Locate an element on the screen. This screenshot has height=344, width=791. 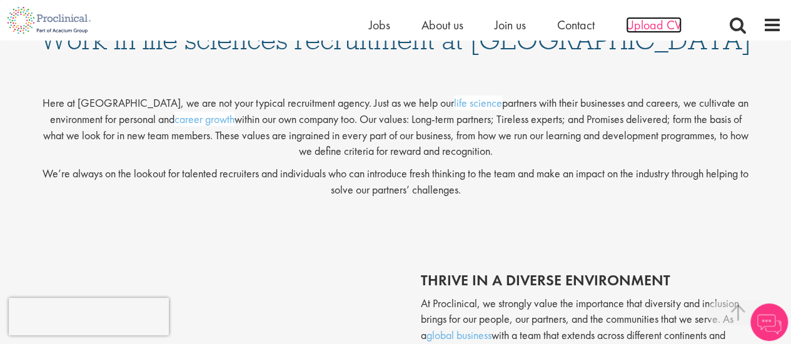
p: We’re always on the lookout for talented recruiters and individuals who can introduce fresh think... is located at coordinates (396, 181).